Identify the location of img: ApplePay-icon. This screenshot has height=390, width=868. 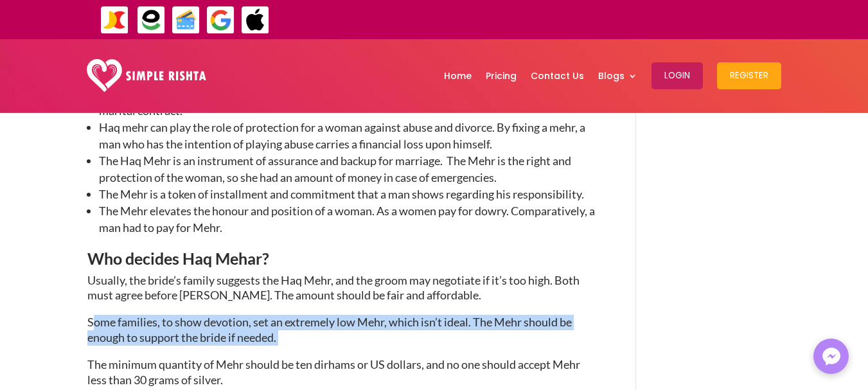
(255, 20).